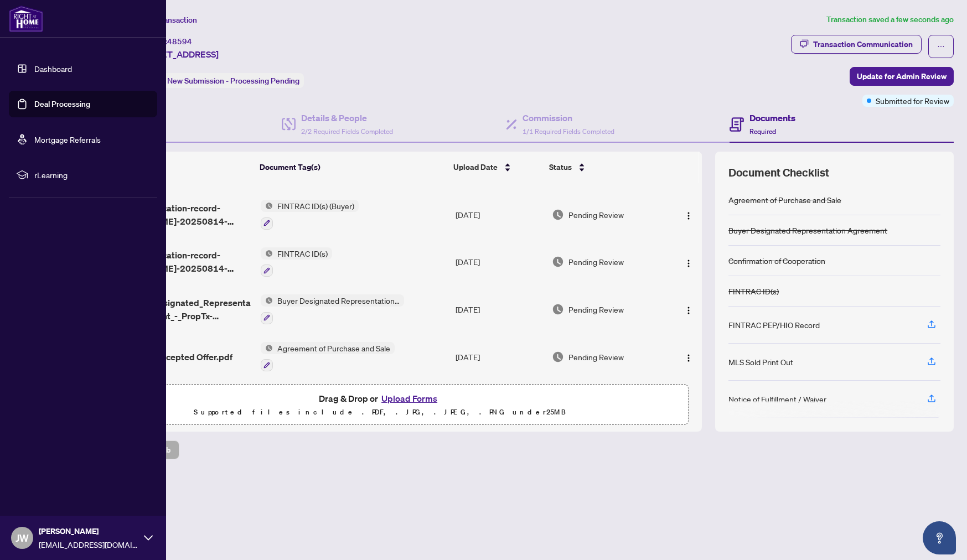  I want to click on button: Transaction Communication, so click(856, 44).